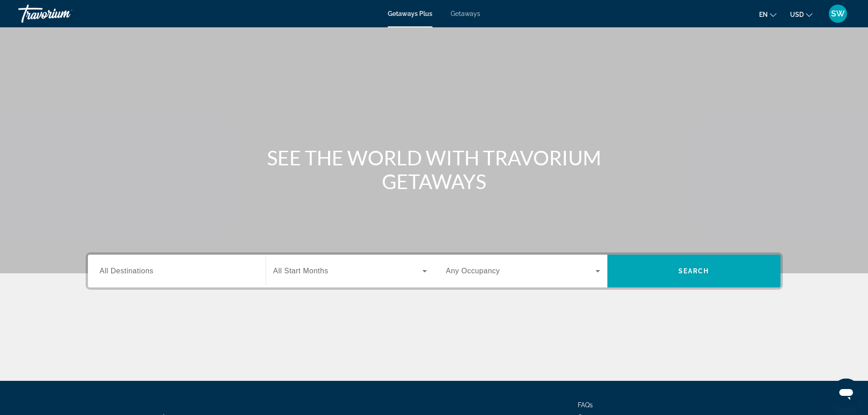 The height and width of the screenshot is (415, 868). Describe the element at coordinates (797, 15) in the screenshot. I see `span: USD` at that location.